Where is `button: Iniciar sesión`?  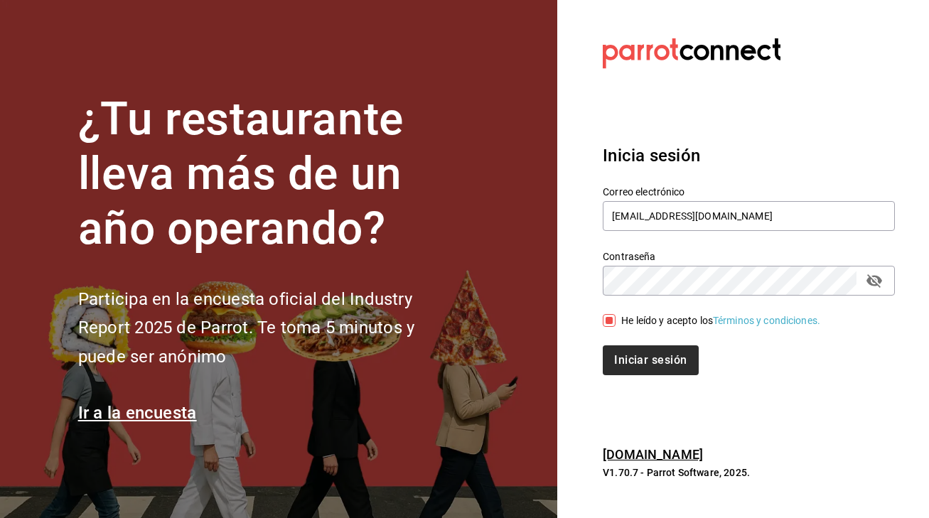 button: Iniciar sesión is located at coordinates (650, 360).